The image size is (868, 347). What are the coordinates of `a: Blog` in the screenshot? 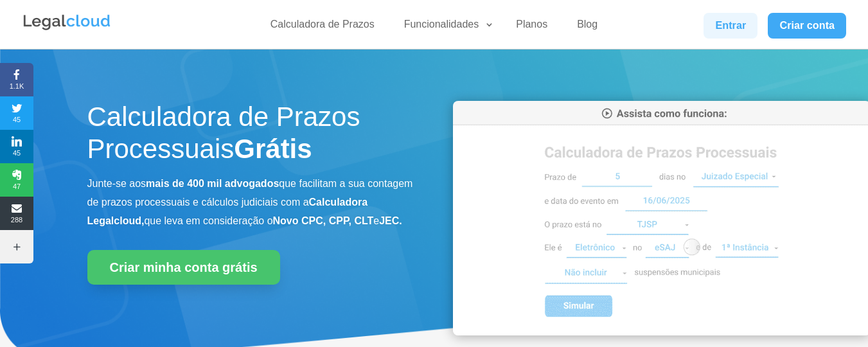 It's located at (587, 27).